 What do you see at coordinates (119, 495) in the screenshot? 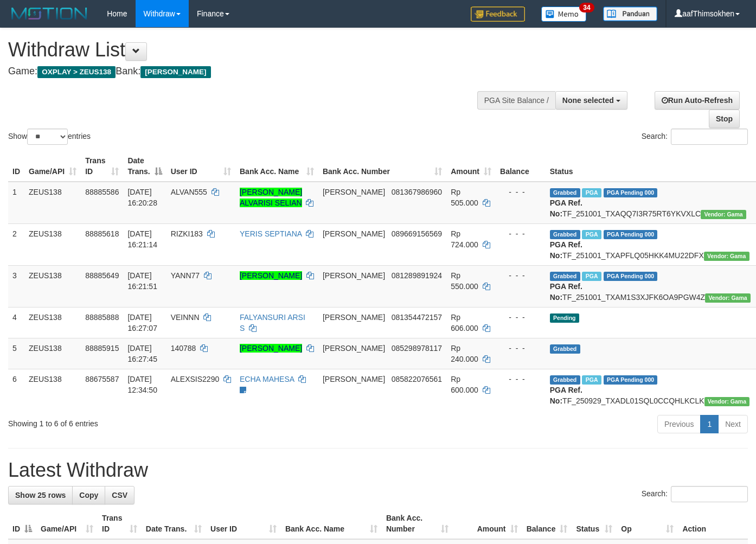
I see `a: CSV` at bounding box center [119, 495].